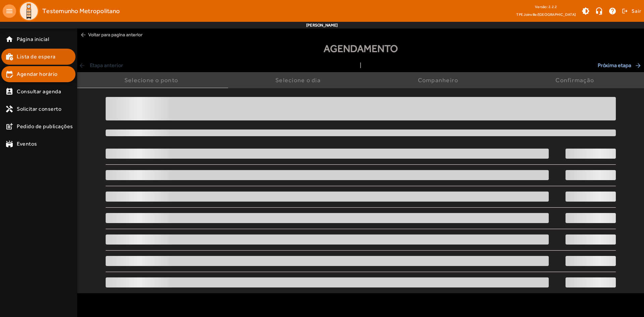 This screenshot has width=644, height=317. Describe the element at coordinates (9, 57) in the screenshot. I see `mat-icon: work_history` at that location.